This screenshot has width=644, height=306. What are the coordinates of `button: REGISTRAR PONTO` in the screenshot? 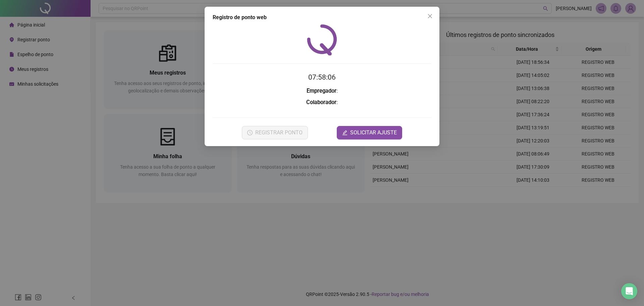 It's located at (275, 133).